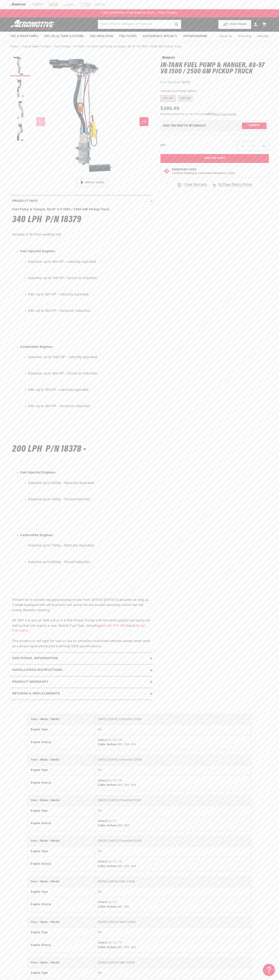 This screenshot has height=980, width=279. I want to click on a: Home, so click(14, 47).